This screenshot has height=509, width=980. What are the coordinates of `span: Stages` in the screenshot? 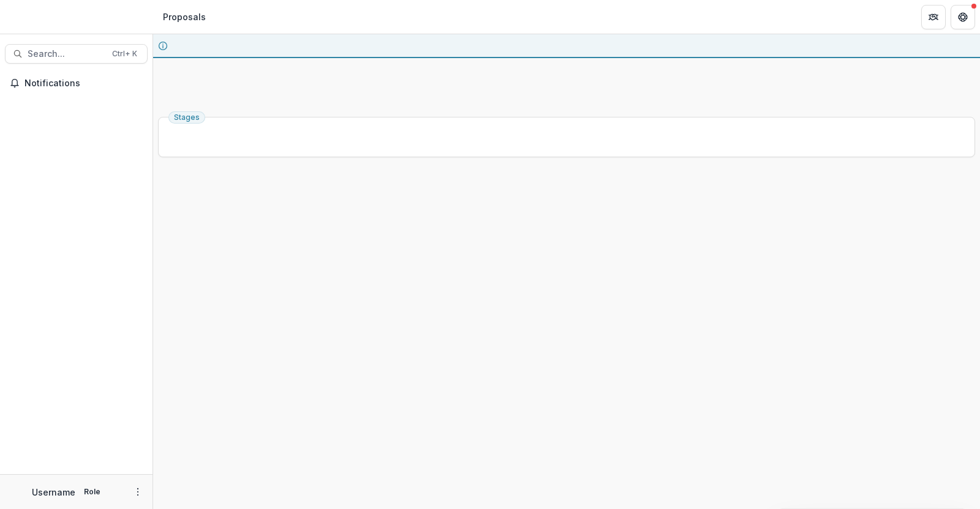 It's located at (187, 117).